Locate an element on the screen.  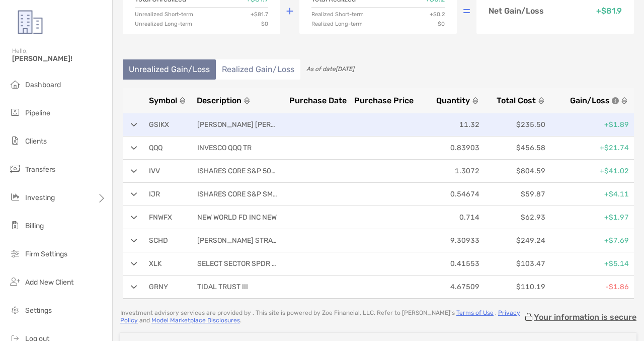
p: IJR is located at coordinates (169, 194).